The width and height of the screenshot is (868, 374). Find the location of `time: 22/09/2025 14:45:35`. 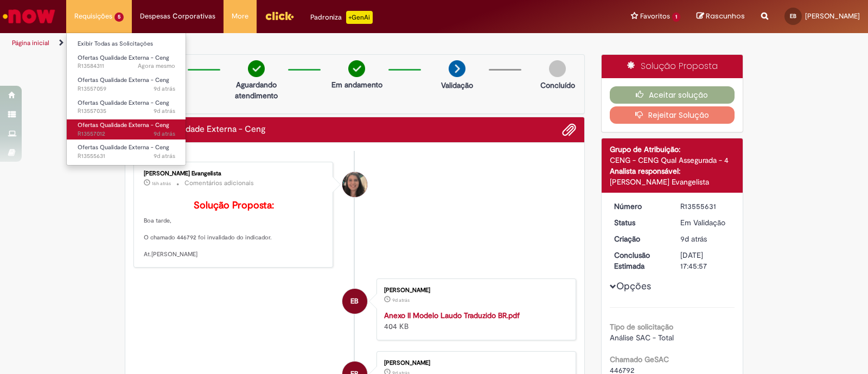

time: 22/09/2025 14:45:35 is located at coordinates (401, 300).